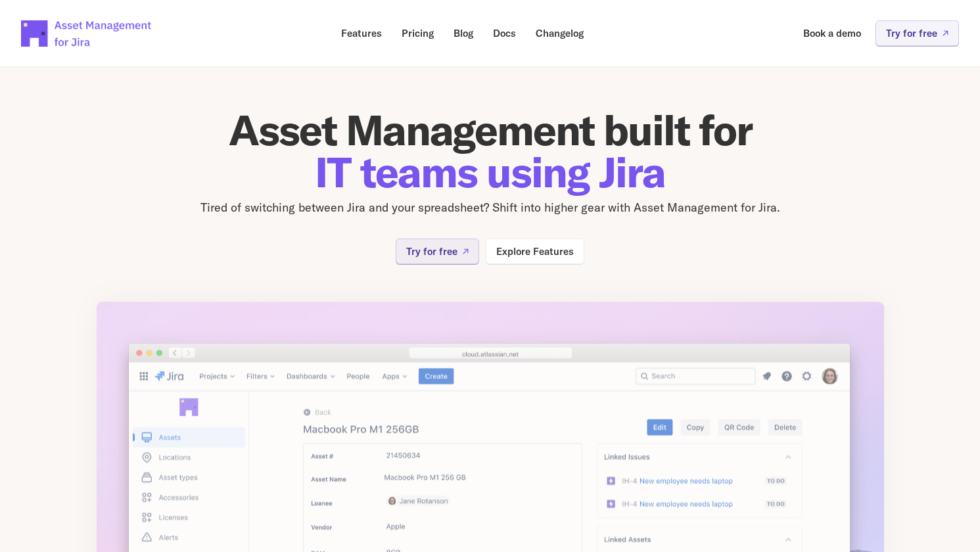 This screenshot has height=552, width=980. Describe the element at coordinates (832, 33) in the screenshot. I see `p: Book a demo` at that location.